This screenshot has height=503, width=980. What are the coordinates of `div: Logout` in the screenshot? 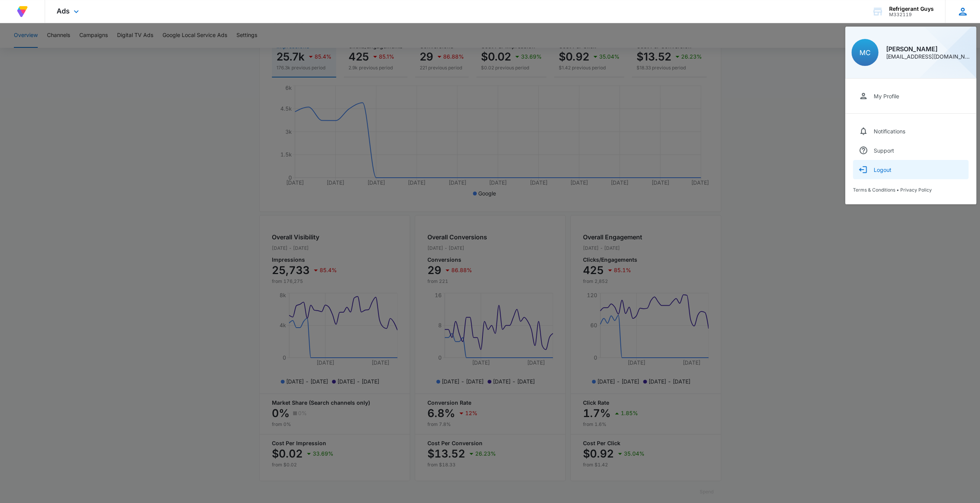 It's located at (882, 170).